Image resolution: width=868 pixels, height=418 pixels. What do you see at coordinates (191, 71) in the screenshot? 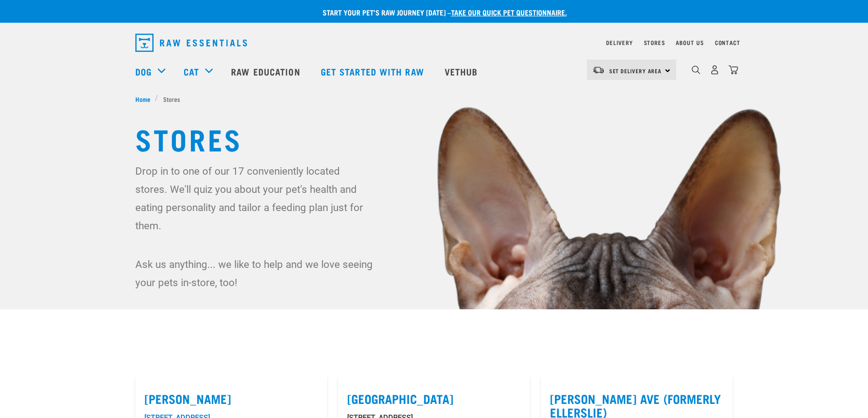
I see `a: Cat` at bounding box center [191, 71].